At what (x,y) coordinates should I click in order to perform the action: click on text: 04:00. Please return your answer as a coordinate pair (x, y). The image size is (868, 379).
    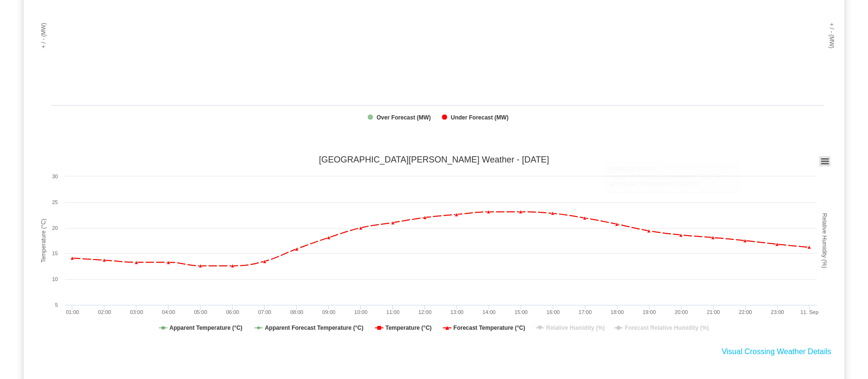
    Looking at the image, I should click on (169, 312).